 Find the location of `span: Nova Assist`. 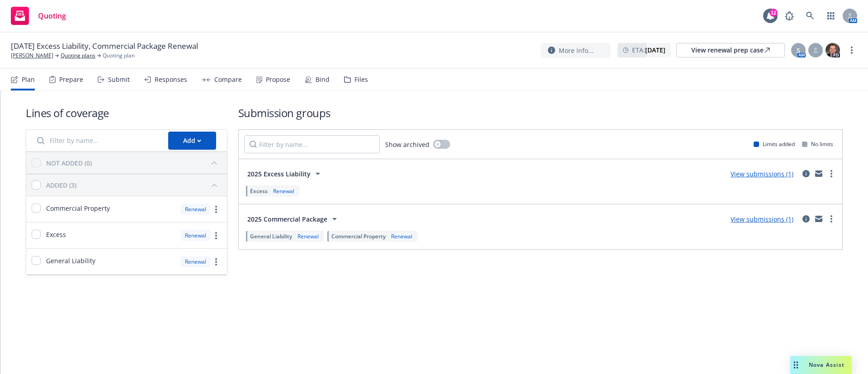

span: Nova Assist is located at coordinates (826, 365).